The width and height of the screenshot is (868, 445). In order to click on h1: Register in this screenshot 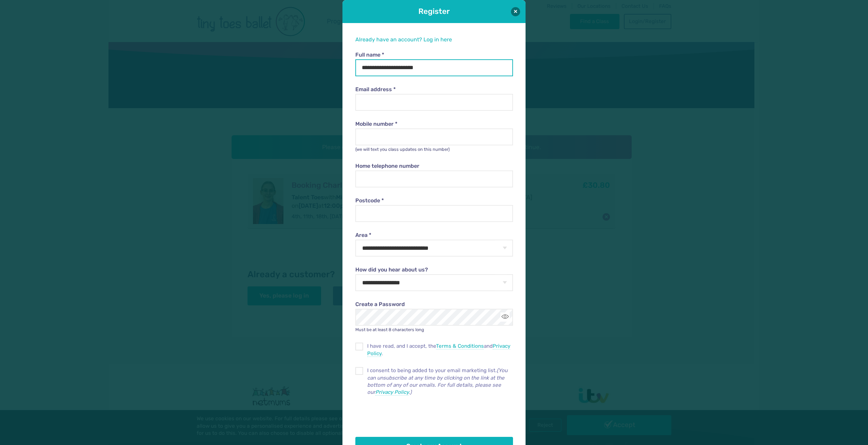, I will do `click(434, 11)`.